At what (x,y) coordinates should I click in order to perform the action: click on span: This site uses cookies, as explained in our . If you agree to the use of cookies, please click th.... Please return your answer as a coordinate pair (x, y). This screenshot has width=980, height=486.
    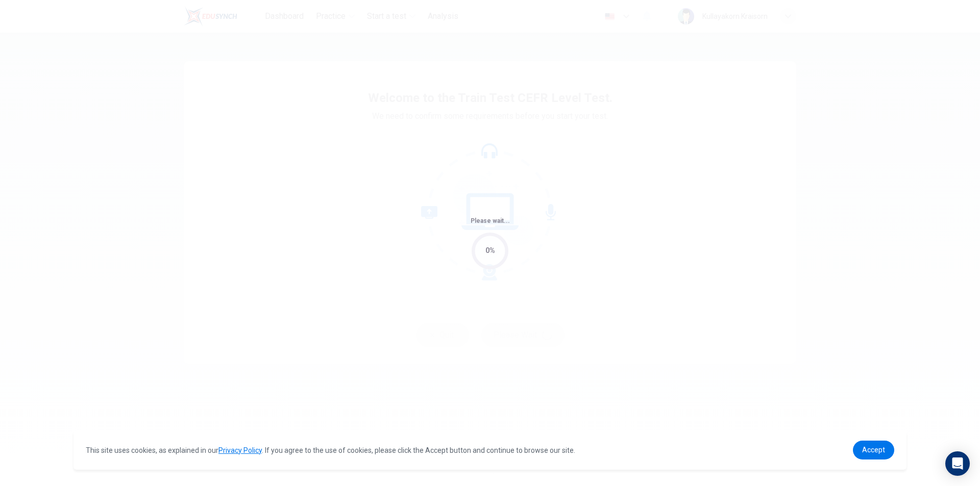
    Looking at the image, I should click on (330, 451).